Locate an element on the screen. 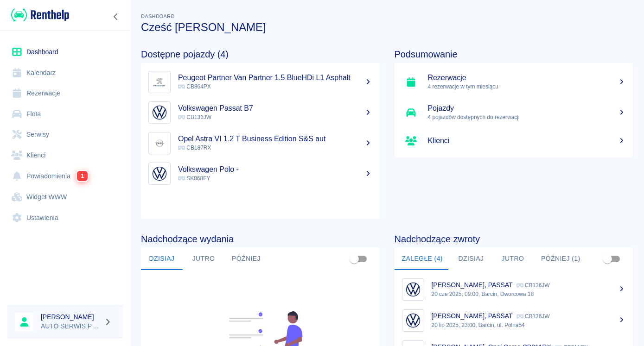  a: Kalendarz is located at coordinates (65, 73).